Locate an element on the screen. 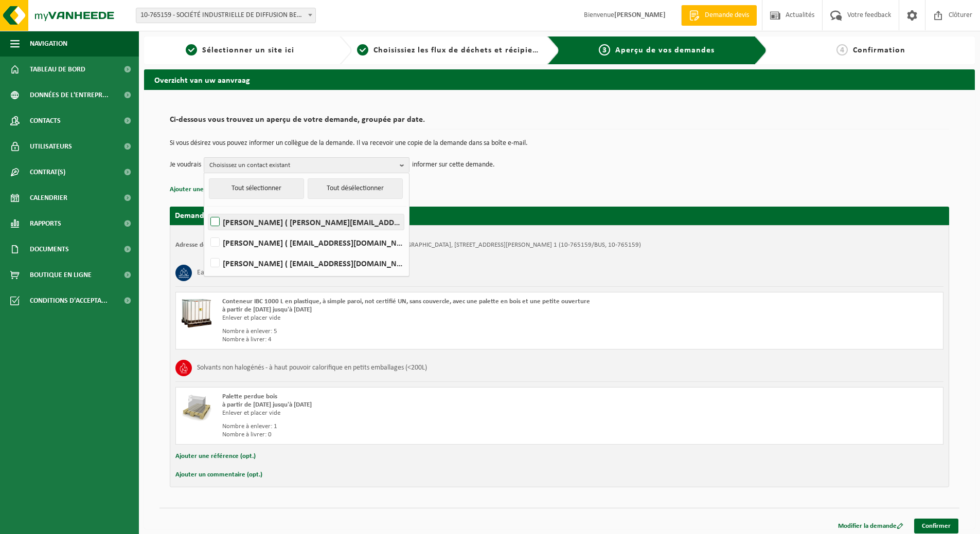  span: Utilisateurs is located at coordinates (51, 147).